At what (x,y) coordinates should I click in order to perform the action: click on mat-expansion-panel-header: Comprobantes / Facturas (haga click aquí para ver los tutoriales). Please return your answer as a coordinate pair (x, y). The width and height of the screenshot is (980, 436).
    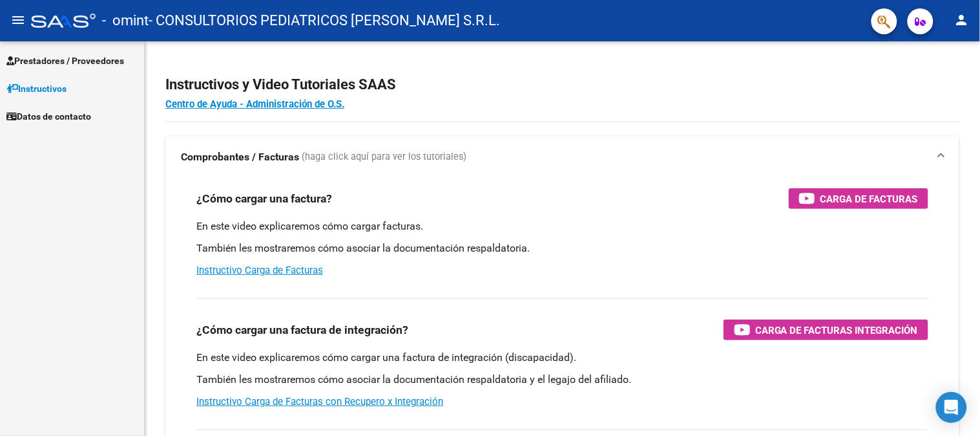
    Looking at the image, I should click on (562, 157).